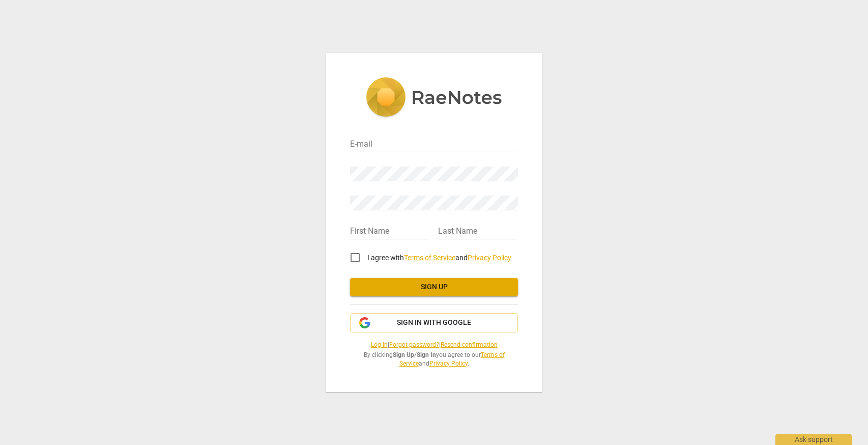 The image size is (868, 445). I want to click on span: By clicking / you agree to our and ., so click(434, 359).